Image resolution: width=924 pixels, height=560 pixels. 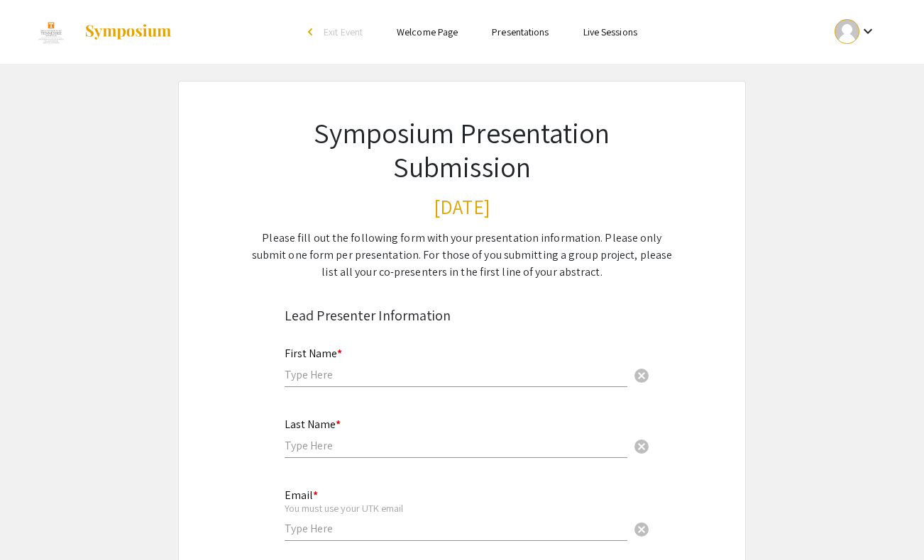 I want to click on a: Discovery Day 2025, so click(x=102, y=32).